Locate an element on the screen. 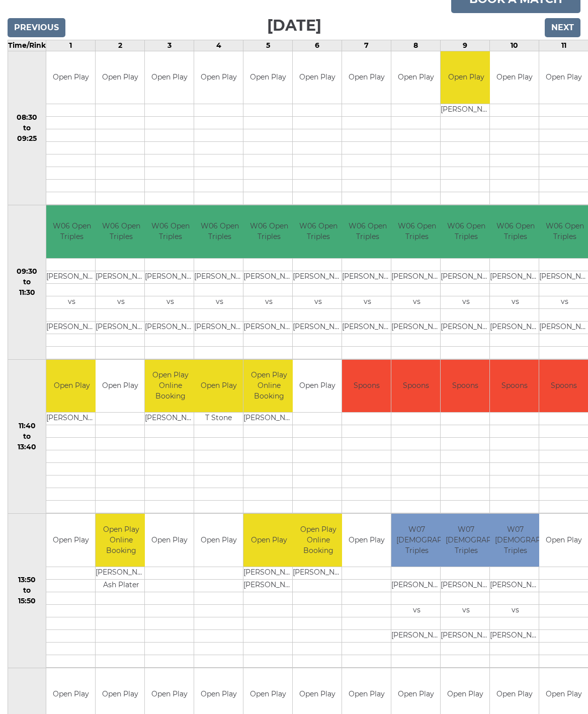  td: 08:30 to 09:25 is located at coordinates (28, 128).